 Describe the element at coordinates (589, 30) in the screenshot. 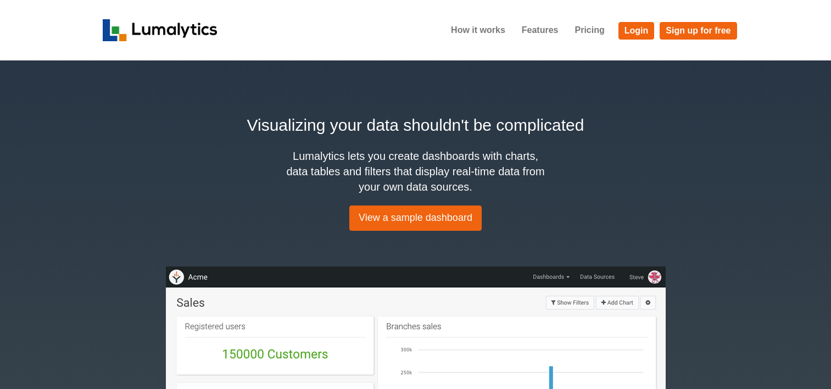

I see `a: Pricing` at that location.